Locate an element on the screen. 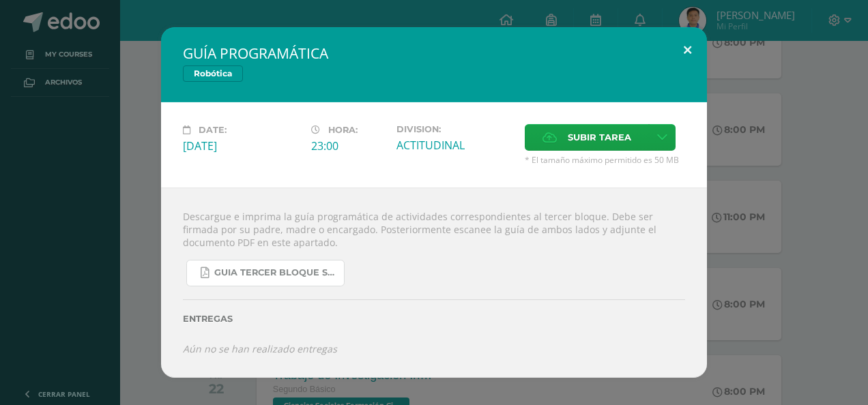 This screenshot has width=868, height=405. span: Robótica is located at coordinates (213, 74).